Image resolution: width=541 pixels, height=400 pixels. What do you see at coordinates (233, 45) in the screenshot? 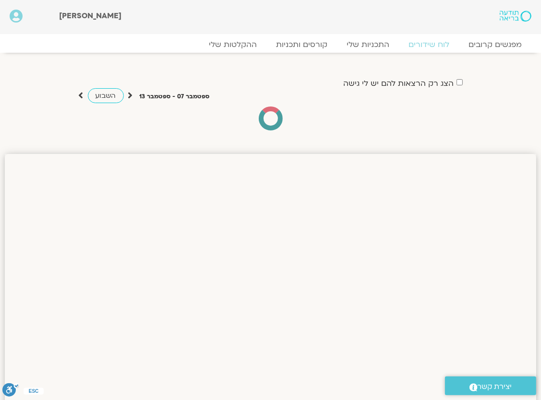
I see `a: ההקלטות שלי` at bounding box center [233, 45].